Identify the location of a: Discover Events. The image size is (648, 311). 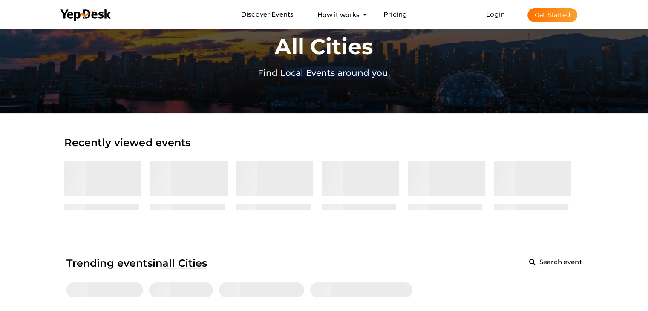
(267, 14).